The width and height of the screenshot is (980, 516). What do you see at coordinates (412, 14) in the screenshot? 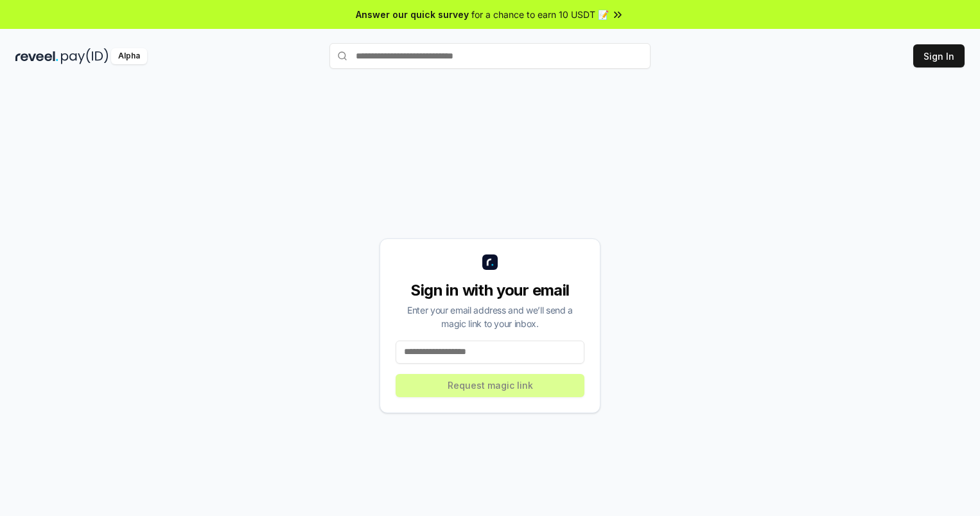
I see `span: Answer our quick survey` at bounding box center [412, 14].